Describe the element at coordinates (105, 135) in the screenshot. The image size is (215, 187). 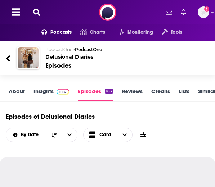
I see `span: Card` at that location.